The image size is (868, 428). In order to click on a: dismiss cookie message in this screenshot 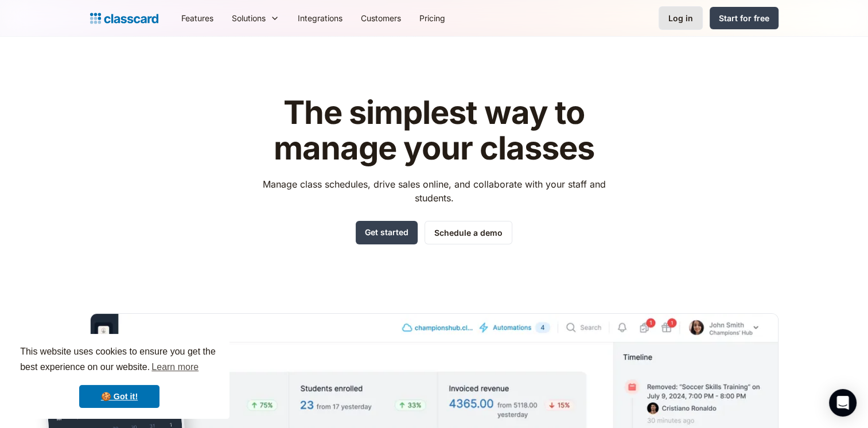, I will do `click(119, 397)`.